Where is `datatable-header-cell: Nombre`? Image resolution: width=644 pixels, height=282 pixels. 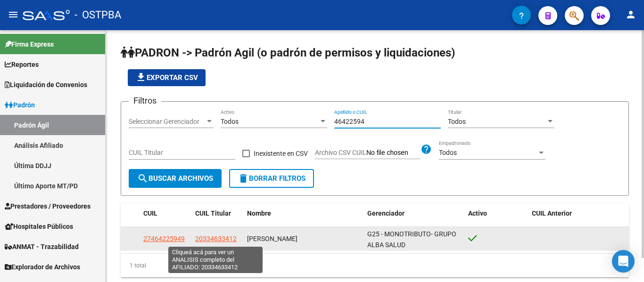
datatable-header-cell: Nombre is located at coordinates (303, 213).